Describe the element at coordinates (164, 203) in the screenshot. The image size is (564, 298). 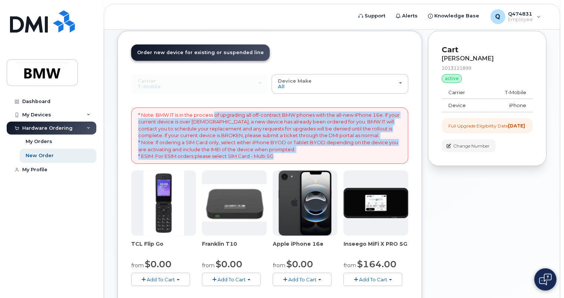
I see `img: TCL_FLIP_MODE.jpg` at that location.